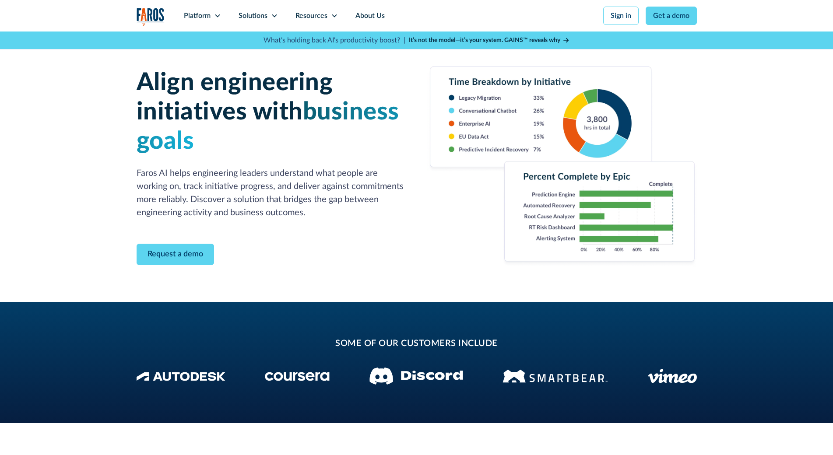 Image resolution: width=833 pixels, height=455 pixels. I want to click on img: Discord logo, so click(416, 376).